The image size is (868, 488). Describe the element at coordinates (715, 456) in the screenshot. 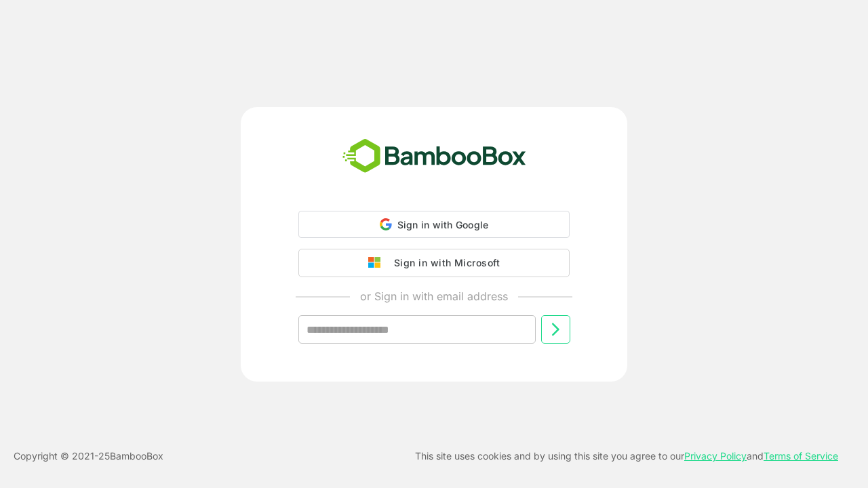

I see `a: Privacy Policy` at that location.